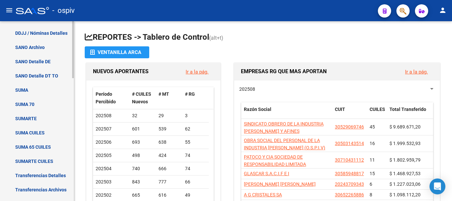 The width and height of the screenshot is (452, 201). Describe the element at coordinates (104, 182) in the screenshot. I see `span: 202503` at that location.